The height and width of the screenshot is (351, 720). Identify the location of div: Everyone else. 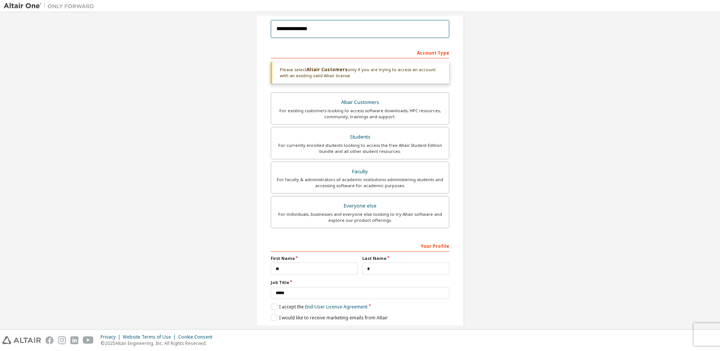
(360, 206).